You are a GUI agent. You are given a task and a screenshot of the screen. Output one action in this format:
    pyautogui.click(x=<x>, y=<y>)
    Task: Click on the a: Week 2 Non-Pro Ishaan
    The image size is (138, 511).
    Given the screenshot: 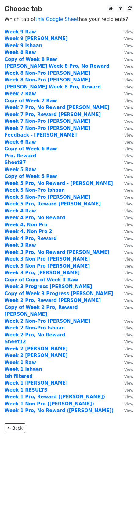 What is the action you would take?
    pyautogui.click(x=35, y=328)
    